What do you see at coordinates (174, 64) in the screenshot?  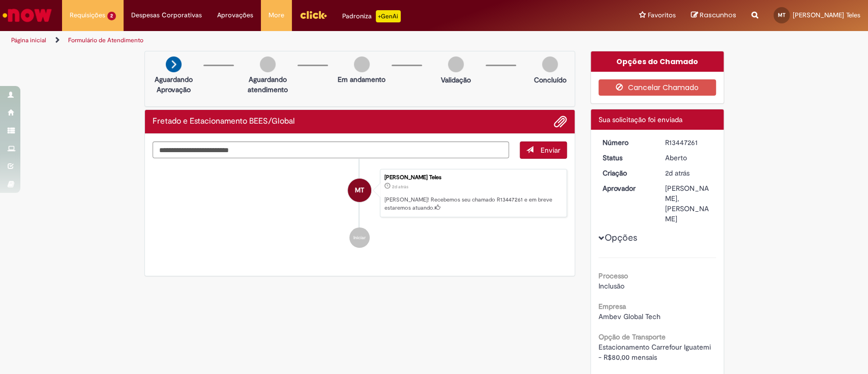 I see `img: arrow-next.png` at bounding box center [174, 64].